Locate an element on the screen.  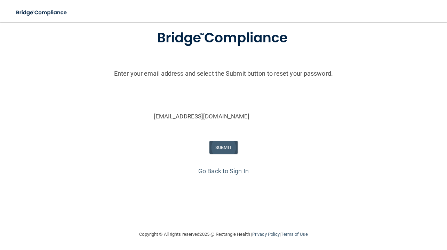
a: Privacy Policy is located at coordinates (266, 234).